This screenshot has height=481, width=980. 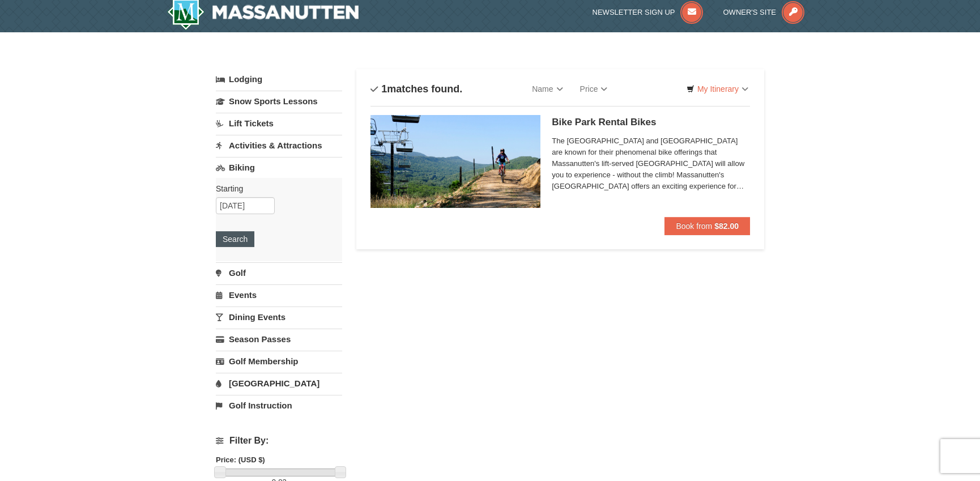 I want to click on button: Book from $82.00, so click(x=707, y=226).